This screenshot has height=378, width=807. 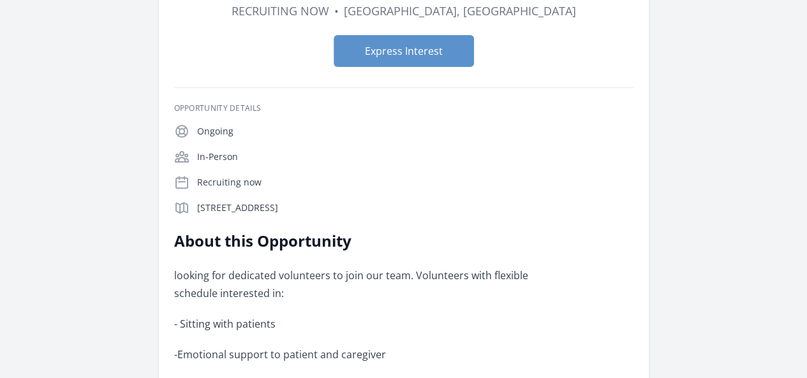 I want to click on dd: Recruiting now, so click(x=280, y=11).